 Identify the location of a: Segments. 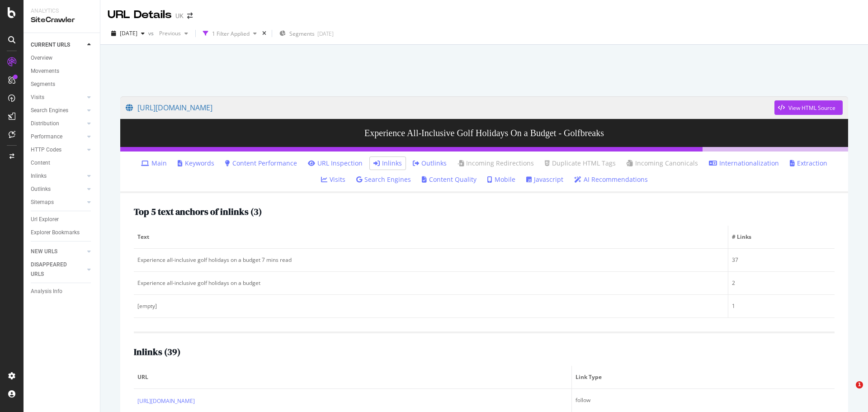
(62, 84).